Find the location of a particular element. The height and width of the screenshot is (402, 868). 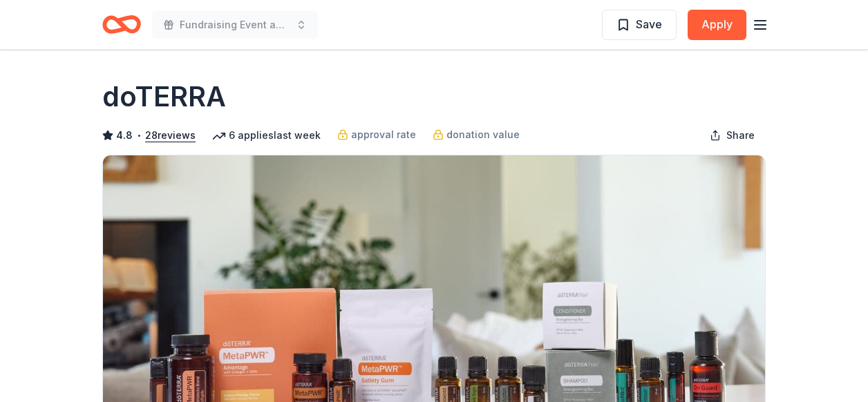

span: Fundraising Event and Auction is located at coordinates (235, 25).